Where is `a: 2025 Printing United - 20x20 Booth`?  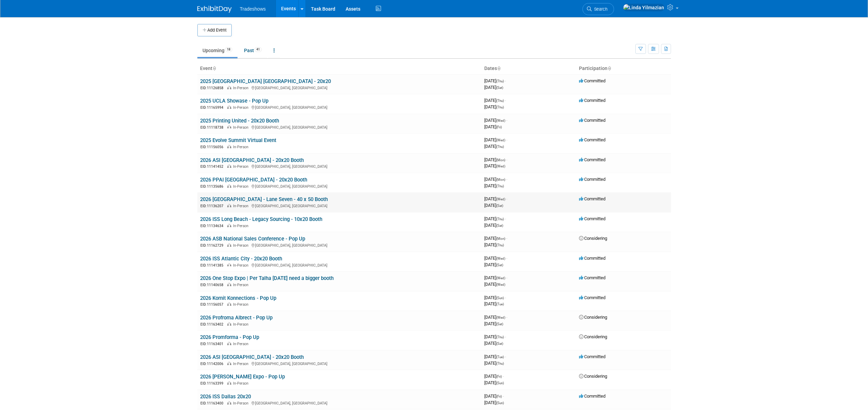
a: 2025 Printing United - 20x20 Booth is located at coordinates (239, 121).